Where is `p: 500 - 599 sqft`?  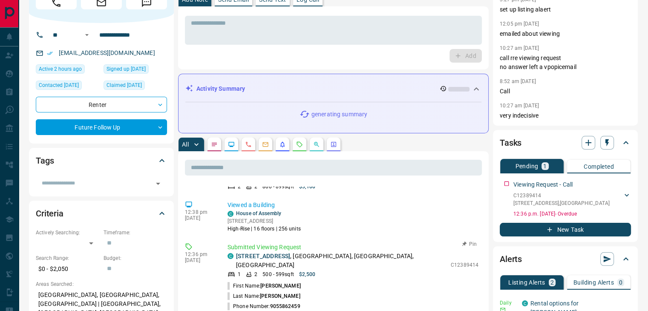 p: 500 - 599 sqft is located at coordinates (278, 274).